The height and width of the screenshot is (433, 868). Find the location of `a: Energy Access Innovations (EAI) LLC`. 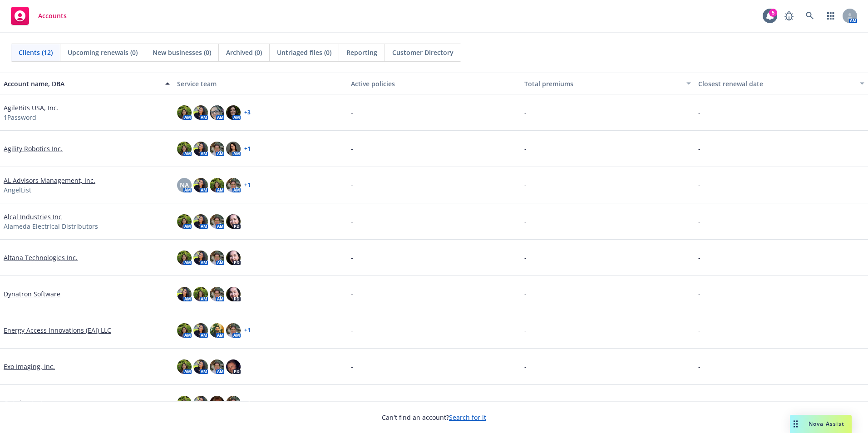

a: Energy Access Innovations (EAI) LLC is located at coordinates (57, 330).